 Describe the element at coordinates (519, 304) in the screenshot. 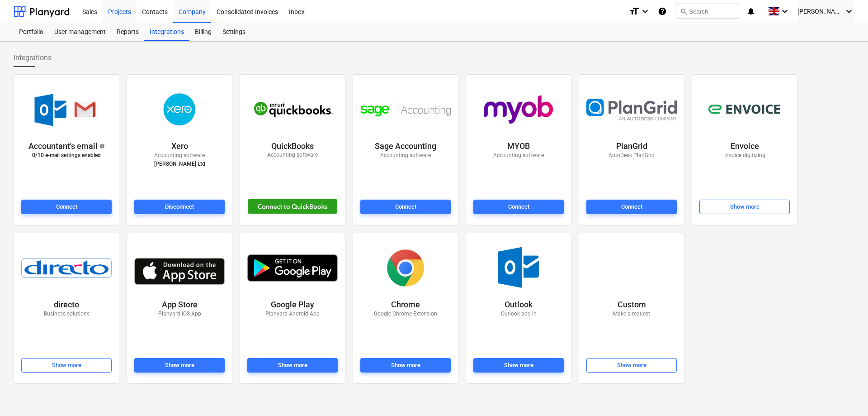

I see `p: Outlook` at that location.